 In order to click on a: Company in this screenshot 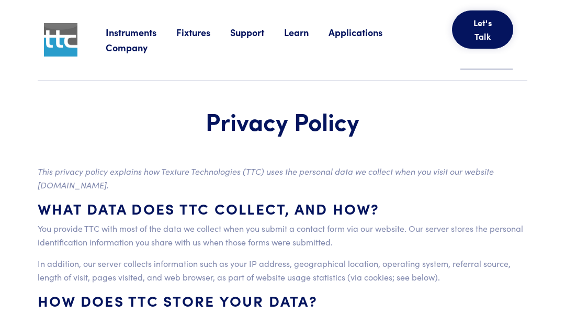, I will do `click(137, 47)`.